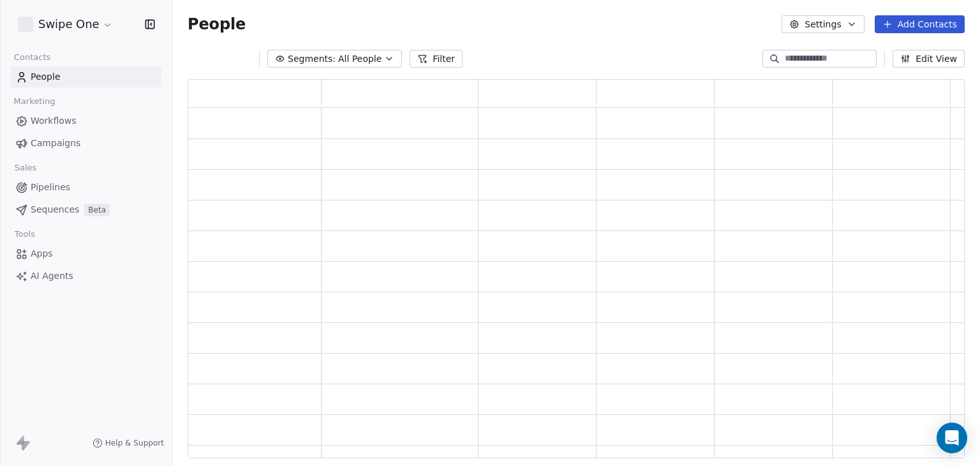 The height and width of the screenshot is (466, 980). What do you see at coordinates (86, 121) in the screenshot?
I see `a: Workflows` at bounding box center [86, 121].